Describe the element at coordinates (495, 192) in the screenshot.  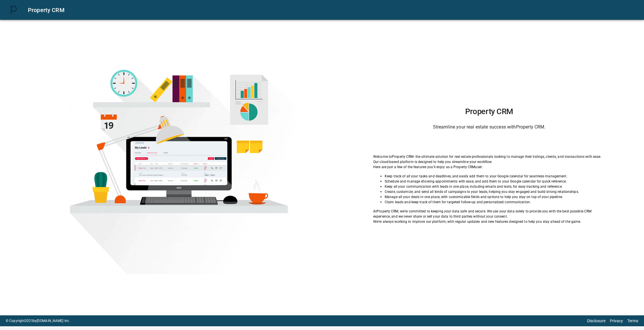
I see `p: Create, customize, and send all kinds of campaigns to your leads, helping you stay engaged and bu...` at that location.